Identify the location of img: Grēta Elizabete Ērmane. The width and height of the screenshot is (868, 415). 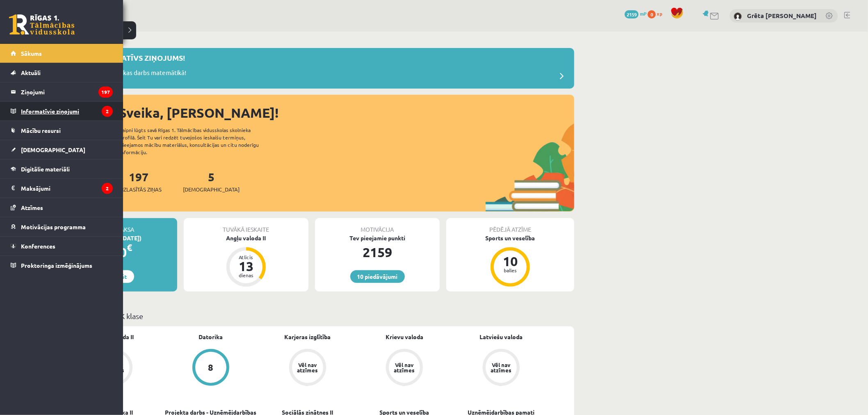
(738, 16).